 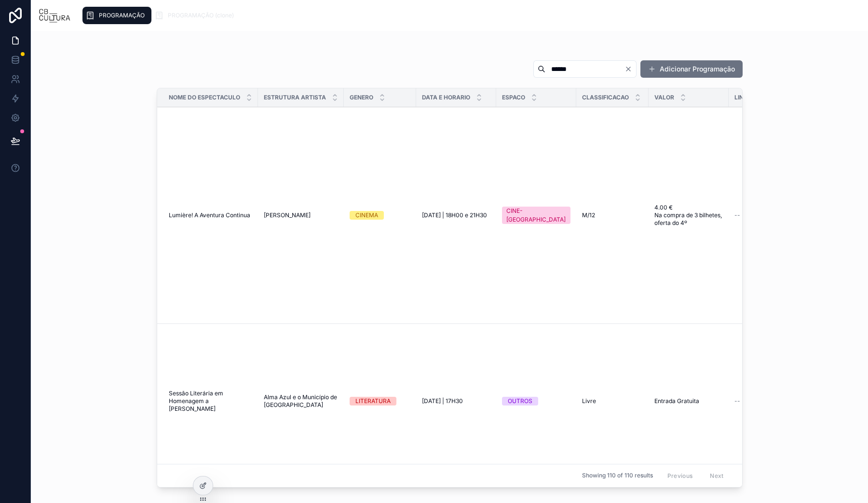 I want to click on img: App logo, so click(x=55, y=15).